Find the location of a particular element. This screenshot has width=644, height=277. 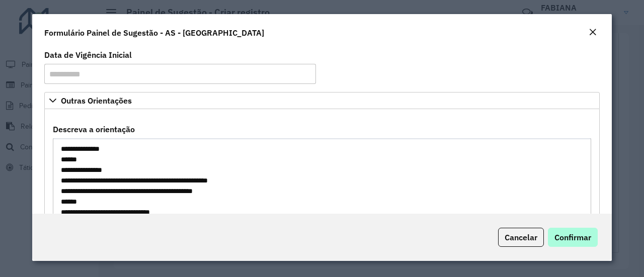

button: Close is located at coordinates (593, 33).